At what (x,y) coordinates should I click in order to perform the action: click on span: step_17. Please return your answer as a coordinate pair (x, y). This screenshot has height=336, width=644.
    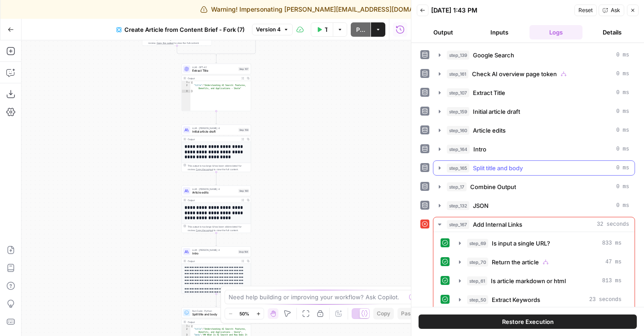
    Looking at the image, I should click on (457, 187).